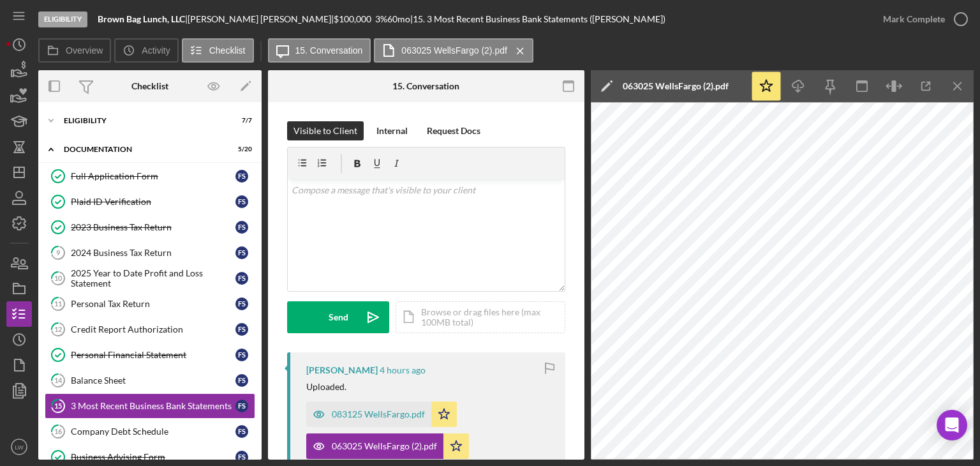  I want to click on button: LW, so click(19, 447).